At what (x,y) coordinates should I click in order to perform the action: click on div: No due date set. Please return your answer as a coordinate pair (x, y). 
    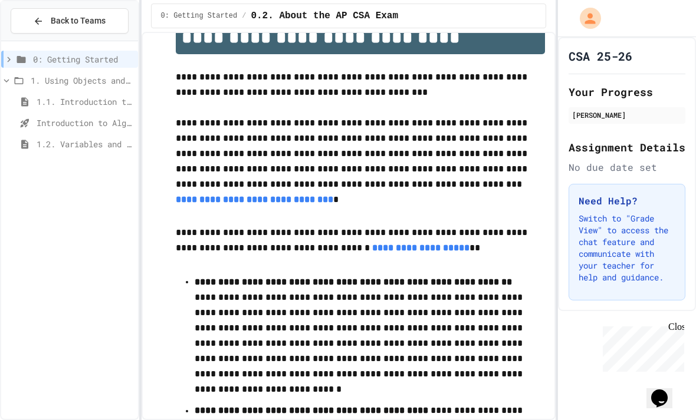
    Looking at the image, I should click on (627, 167).